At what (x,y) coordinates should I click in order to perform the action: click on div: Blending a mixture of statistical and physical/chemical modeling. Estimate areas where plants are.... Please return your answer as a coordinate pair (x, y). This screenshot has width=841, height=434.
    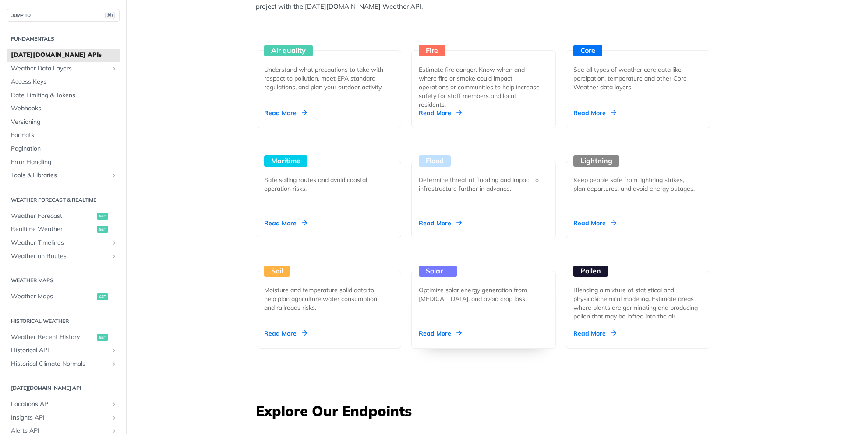
    Looking at the image, I should click on (638, 303).